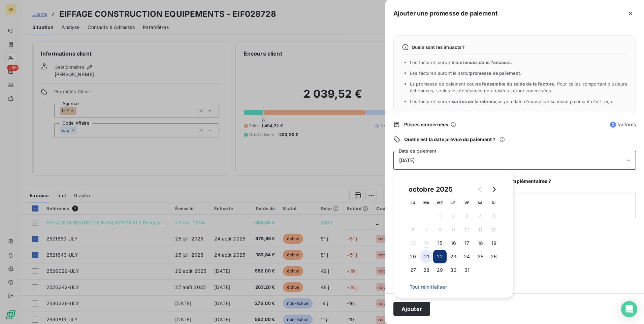 The height and width of the screenshot is (324, 644). I want to click on span: La promesse de paiement couvre . Pour celles comportant plusieurs échéances, seules les échéances..., so click(519, 88).